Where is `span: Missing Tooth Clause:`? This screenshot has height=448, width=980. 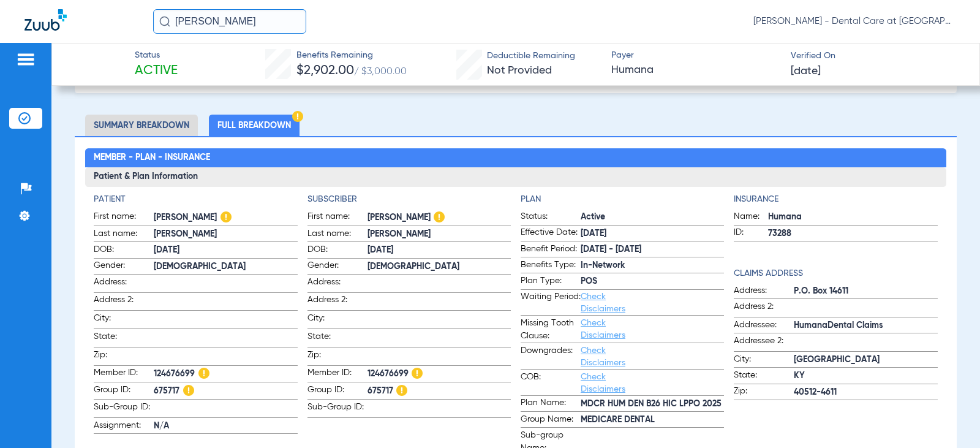 span: Missing Tooth Clause: is located at coordinates (550, 330).